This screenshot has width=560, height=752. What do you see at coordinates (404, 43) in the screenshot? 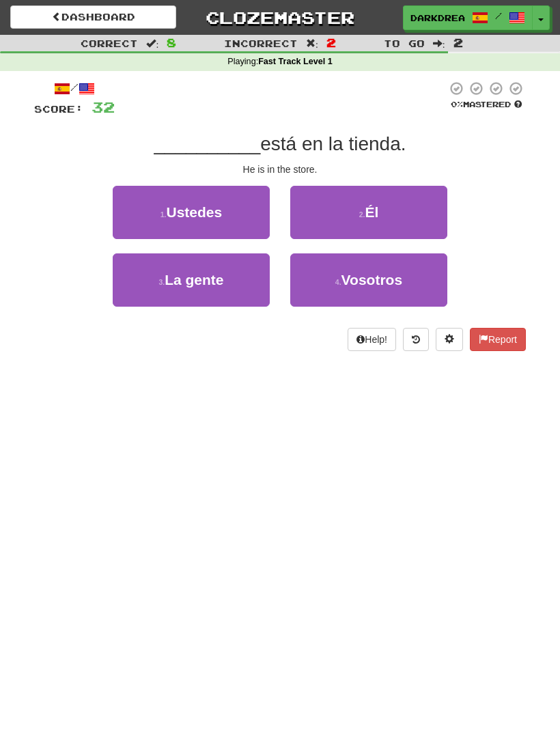
I see `span: To go` at bounding box center [404, 43].